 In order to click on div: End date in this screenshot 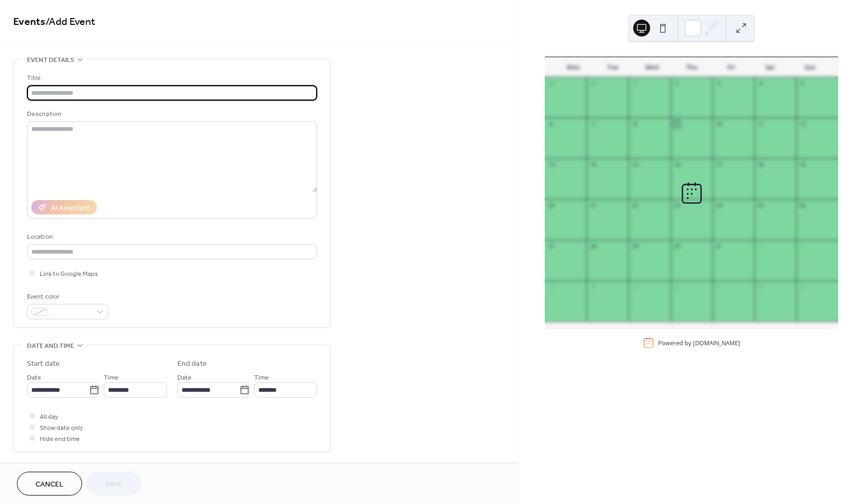, I will do `click(193, 364)`.